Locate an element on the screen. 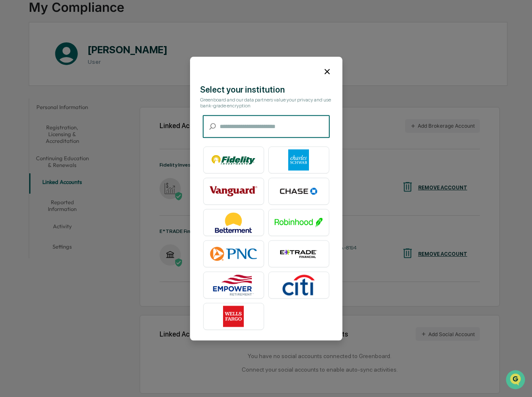 The image size is (532, 397). button: Open customer support is located at coordinates (10, 10).